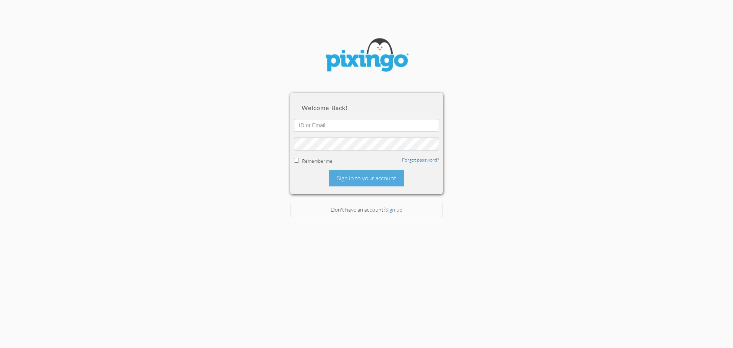 The width and height of the screenshot is (733, 348). I want to click on div: Sign in to your account, so click(366, 178).